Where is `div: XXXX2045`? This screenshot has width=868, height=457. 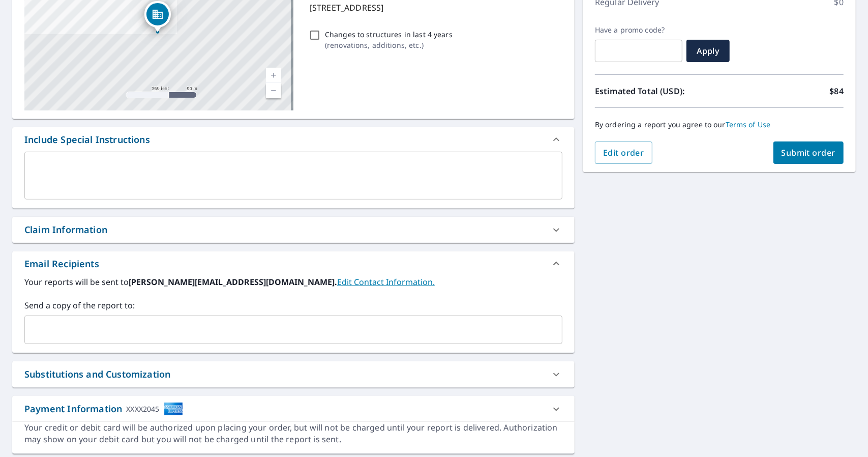
div: XXXX2045 is located at coordinates (142, 408).